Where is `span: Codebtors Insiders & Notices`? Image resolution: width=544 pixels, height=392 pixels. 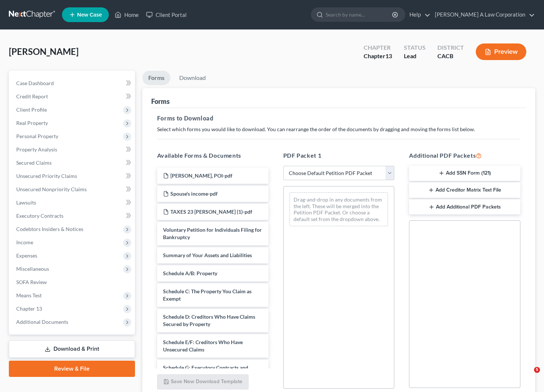
span: Codebtors Insiders & Notices is located at coordinates (50, 229).